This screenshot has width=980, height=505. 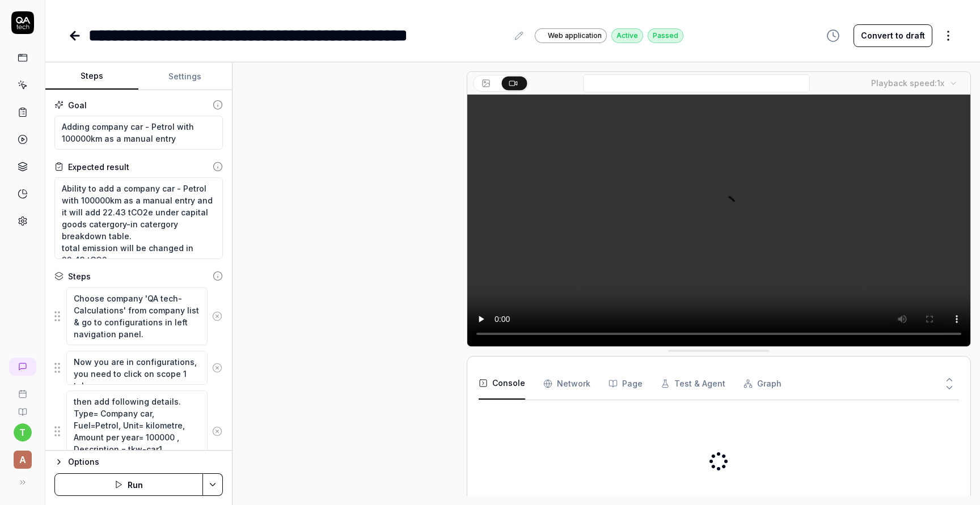 I want to click on button: Console, so click(x=502, y=384).